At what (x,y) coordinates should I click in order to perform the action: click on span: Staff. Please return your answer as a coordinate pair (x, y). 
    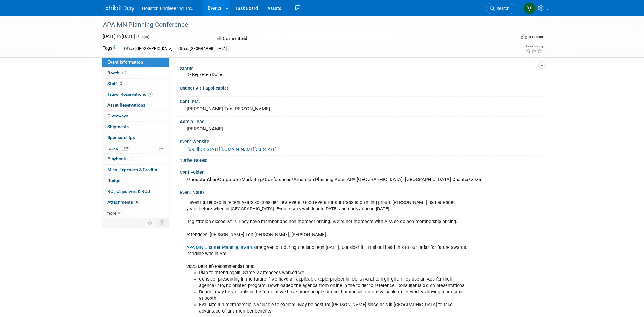
    Looking at the image, I should click on (115, 83).